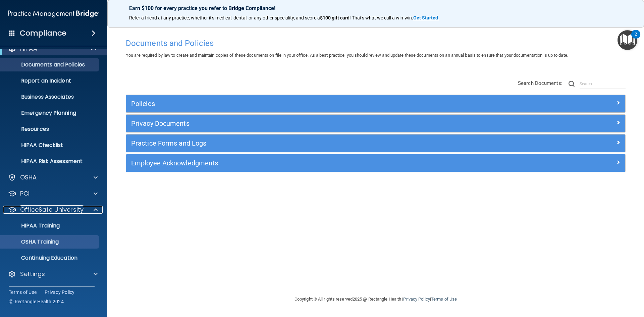 The height and width of the screenshot is (317, 644). What do you see at coordinates (25, 193) in the screenshot?
I see `p: PCI` at bounding box center [25, 193].